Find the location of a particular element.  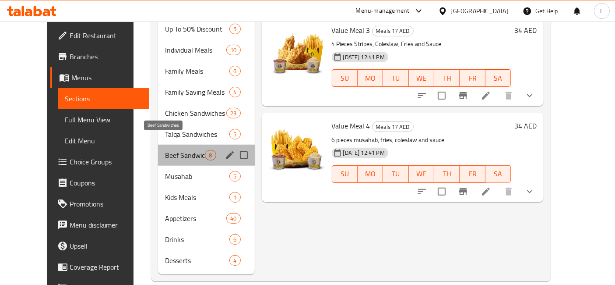

span: Desserts is located at coordinates (197, 260).